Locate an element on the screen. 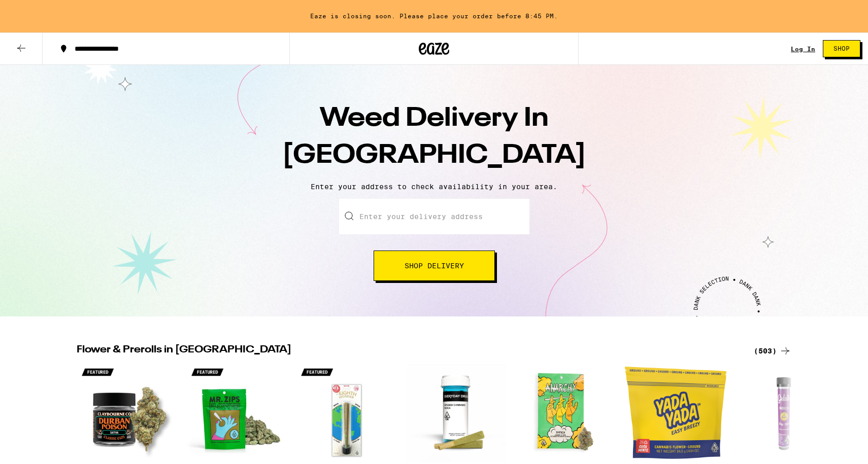 The height and width of the screenshot is (464, 868). button: Shop Delivery is located at coordinates (434, 266).